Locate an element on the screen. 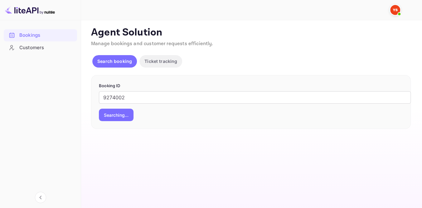 The image size is (422, 208). button: Collapse navigation is located at coordinates (41, 198).